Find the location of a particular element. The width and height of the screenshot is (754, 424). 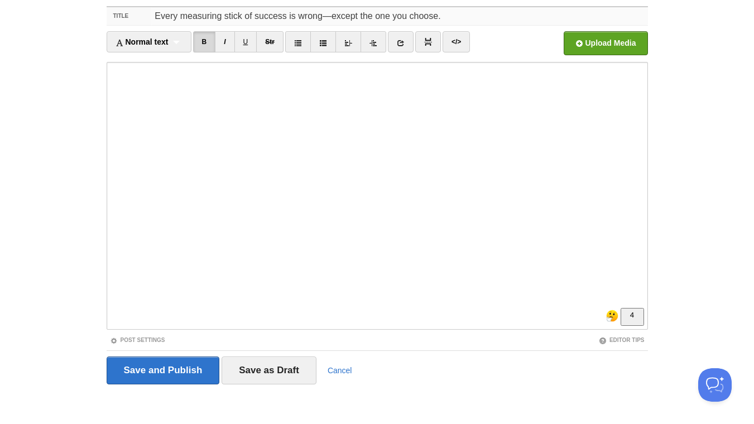

a: Post Settings is located at coordinates (137, 340).